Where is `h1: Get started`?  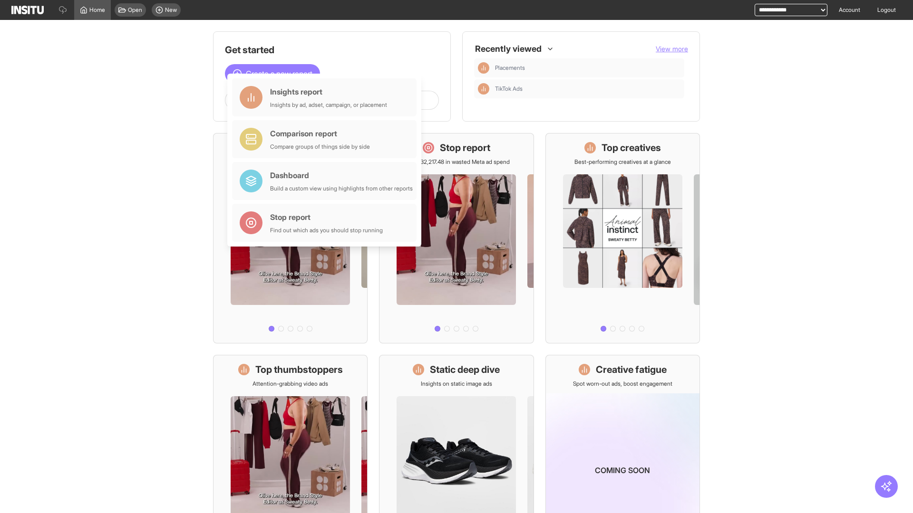 h1: Get started is located at coordinates (332, 50).